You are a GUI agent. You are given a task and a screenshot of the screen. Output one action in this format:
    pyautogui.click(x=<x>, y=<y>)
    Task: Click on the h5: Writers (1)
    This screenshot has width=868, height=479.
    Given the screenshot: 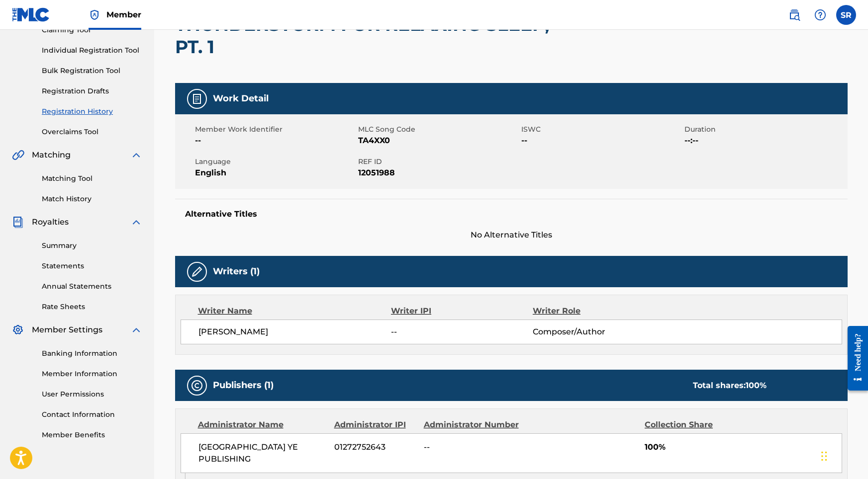 What is the action you would take?
    pyautogui.click(x=236, y=271)
    